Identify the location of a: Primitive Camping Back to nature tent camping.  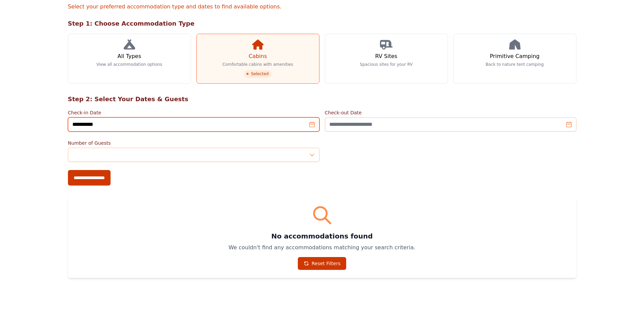
(515, 59).